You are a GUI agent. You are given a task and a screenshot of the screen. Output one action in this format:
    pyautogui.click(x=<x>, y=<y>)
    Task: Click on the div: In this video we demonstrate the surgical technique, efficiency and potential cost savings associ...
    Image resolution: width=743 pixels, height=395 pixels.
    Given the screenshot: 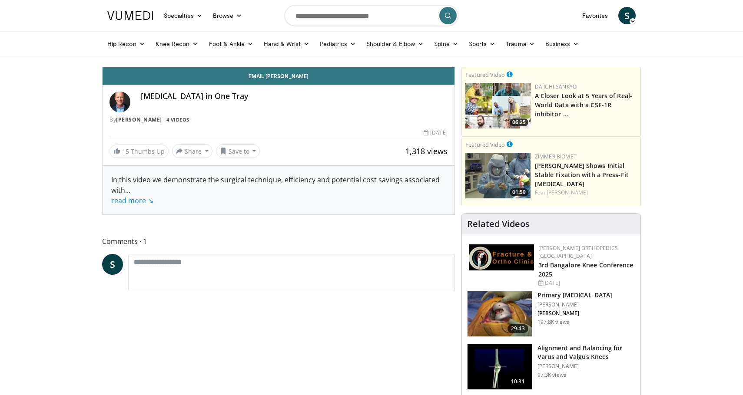 What is the action you would take?
    pyautogui.click(x=278, y=190)
    